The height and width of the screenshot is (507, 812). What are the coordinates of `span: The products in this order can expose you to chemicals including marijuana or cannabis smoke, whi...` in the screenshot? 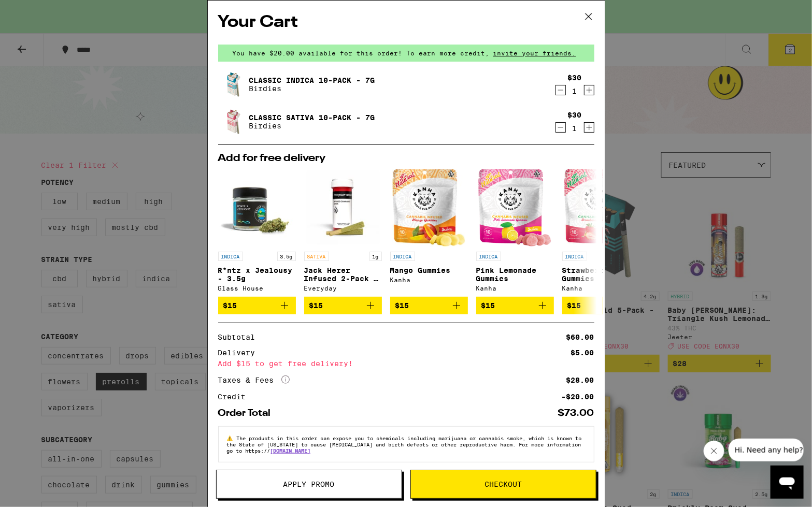 It's located at (404, 445).